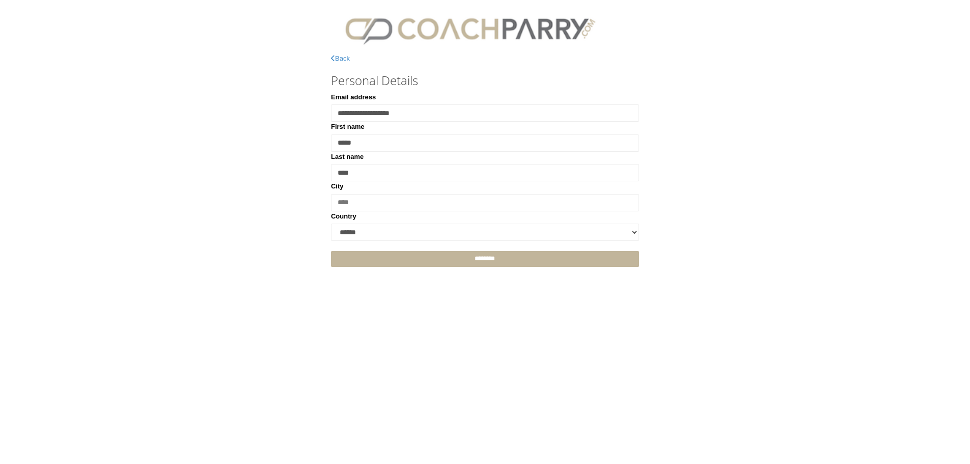 The height and width of the screenshot is (464, 970). Describe the element at coordinates (348, 127) in the screenshot. I see `label: First name` at that location.